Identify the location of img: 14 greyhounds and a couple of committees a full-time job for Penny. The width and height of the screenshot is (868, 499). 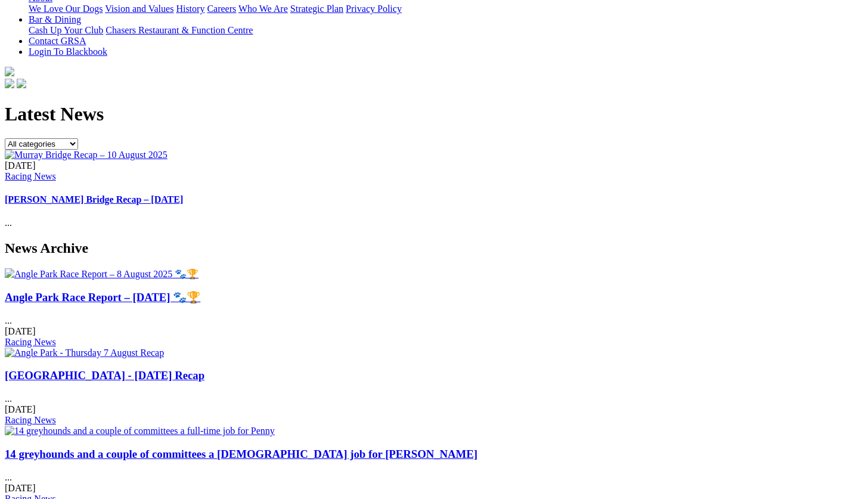
(140, 431).